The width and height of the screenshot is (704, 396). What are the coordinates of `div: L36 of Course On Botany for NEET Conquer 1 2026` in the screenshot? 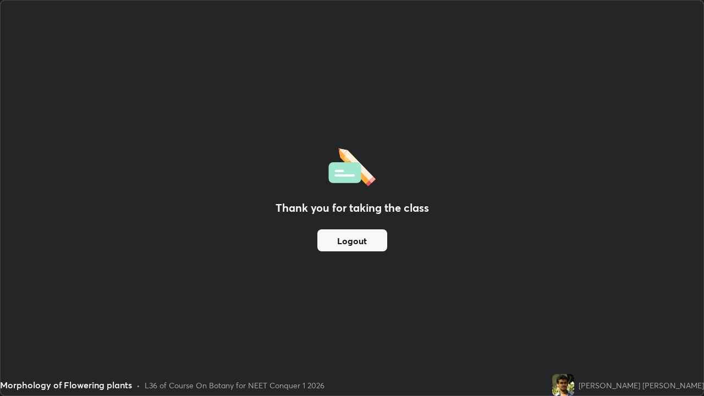 It's located at (234, 385).